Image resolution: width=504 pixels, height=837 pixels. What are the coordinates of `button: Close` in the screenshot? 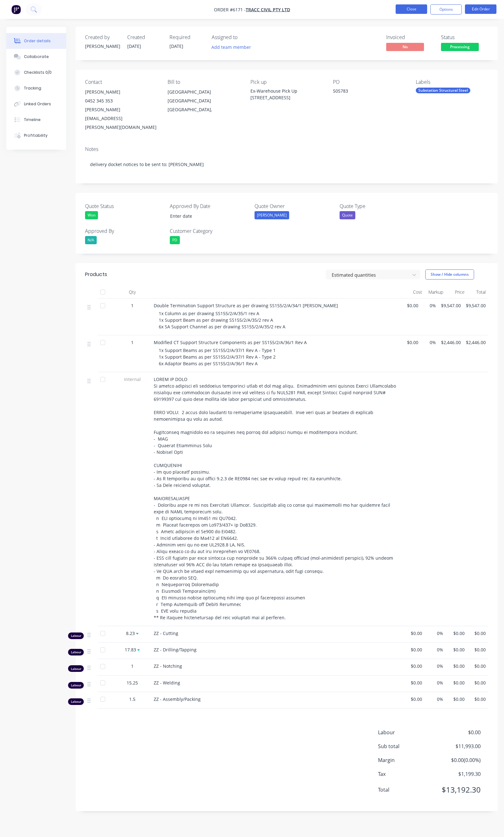 It's located at (411, 9).